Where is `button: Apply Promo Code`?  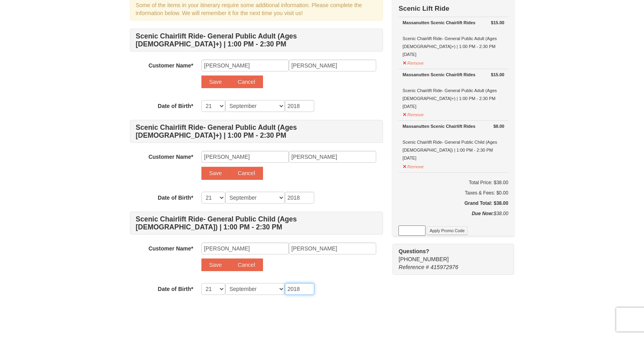 button: Apply Promo Code is located at coordinates (447, 231).